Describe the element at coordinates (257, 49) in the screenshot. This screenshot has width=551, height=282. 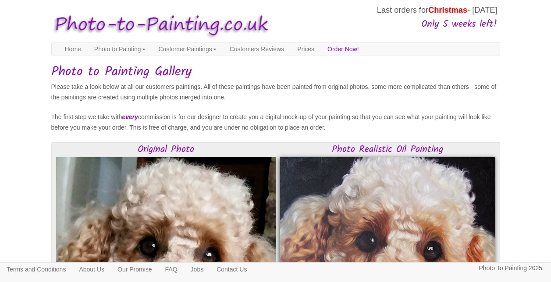
I see `a: Customers Reviews` at that location.